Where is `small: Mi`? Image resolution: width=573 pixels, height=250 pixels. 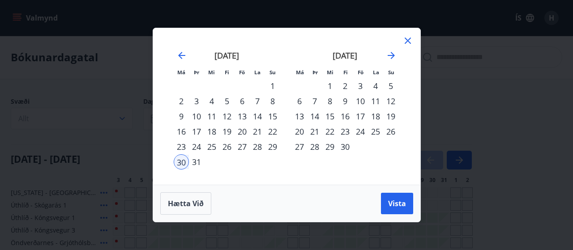
small: Mi is located at coordinates (330, 72).